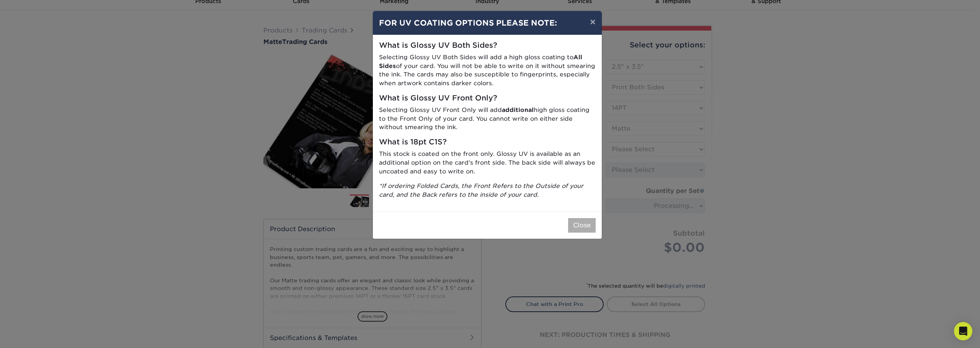  I want to click on h4: FOR UV COATING OPTIONS PLEASE NOTE:, so click(487, 23).